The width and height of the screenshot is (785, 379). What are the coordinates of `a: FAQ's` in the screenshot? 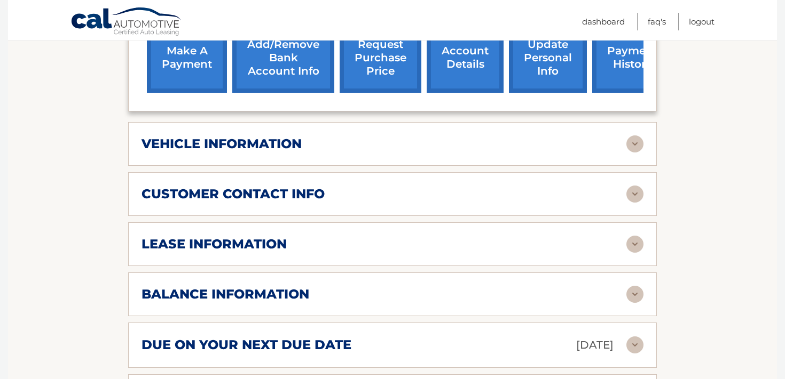 It's located at (656, 21).